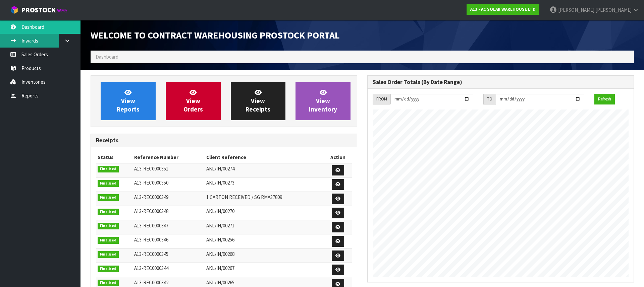 This screenshot has width=644, height=287. What do you see at coordinates (151, 240) in the screenshot?
I see `span: A13-REC0000346` at bounding box center [151, 240].